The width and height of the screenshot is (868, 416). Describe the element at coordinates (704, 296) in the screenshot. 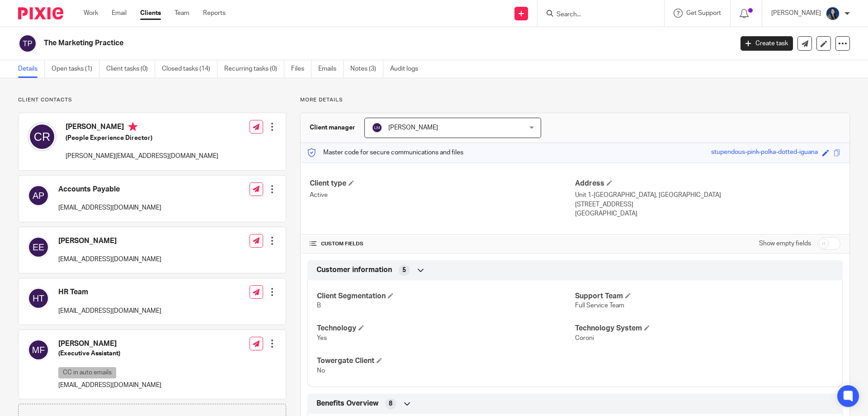

I see `h4: Support Team` at that location.